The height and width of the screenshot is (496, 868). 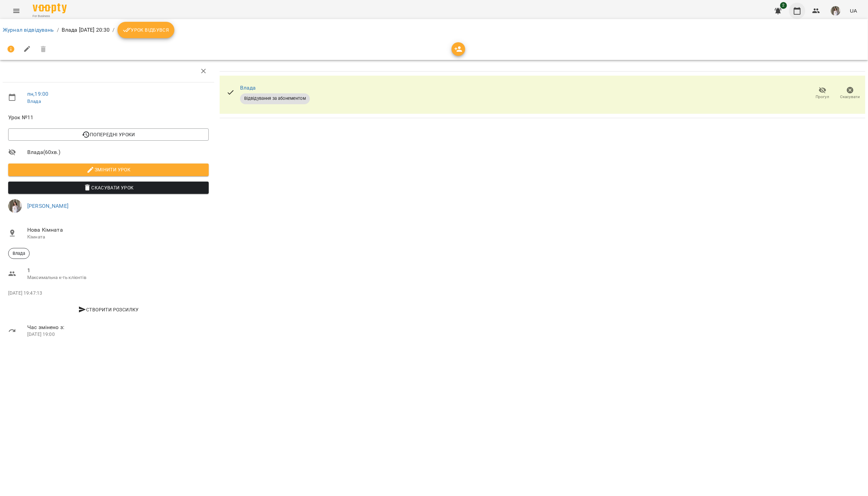 What do you see at coordinates (50, 16) in the screenshot?
I see `span: For Business` at bounding box center [50, 16].